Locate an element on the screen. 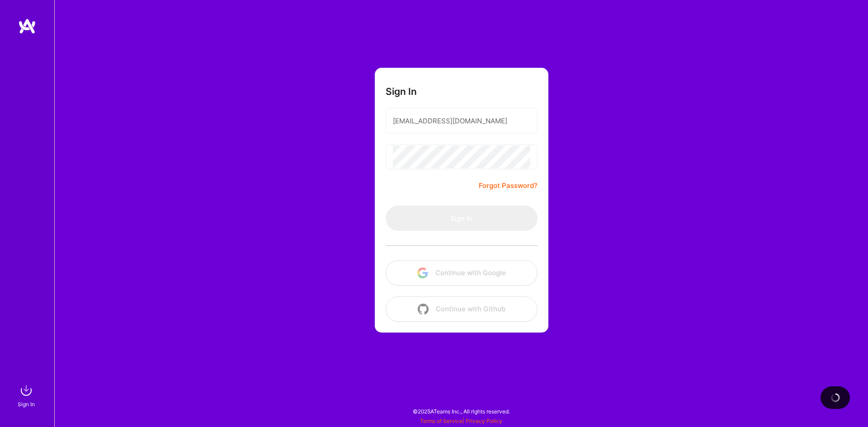 The width and height of the screenshot is (868, 427). input: Email... is located at coordinates (461, 120).